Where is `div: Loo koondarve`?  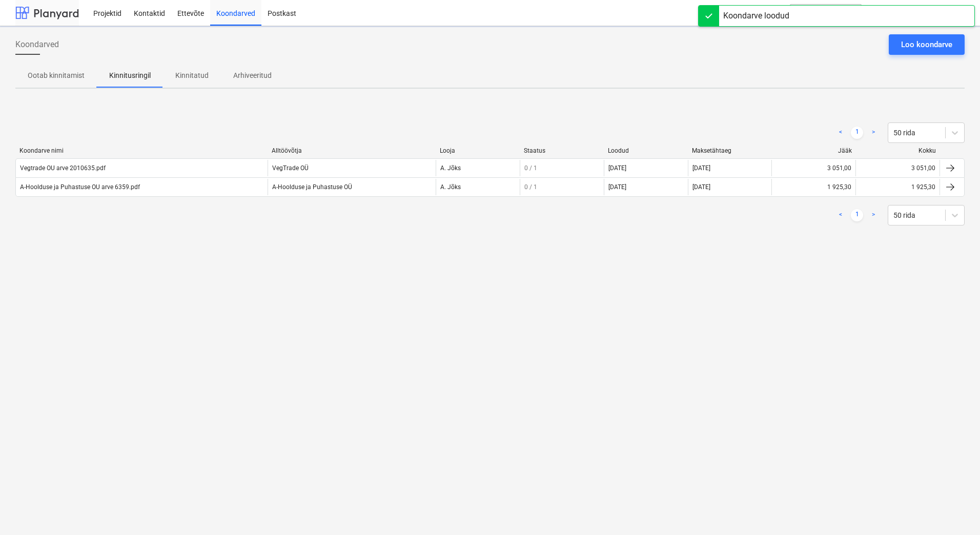 div: Loo koondarve is located at coordinates (926, 45).